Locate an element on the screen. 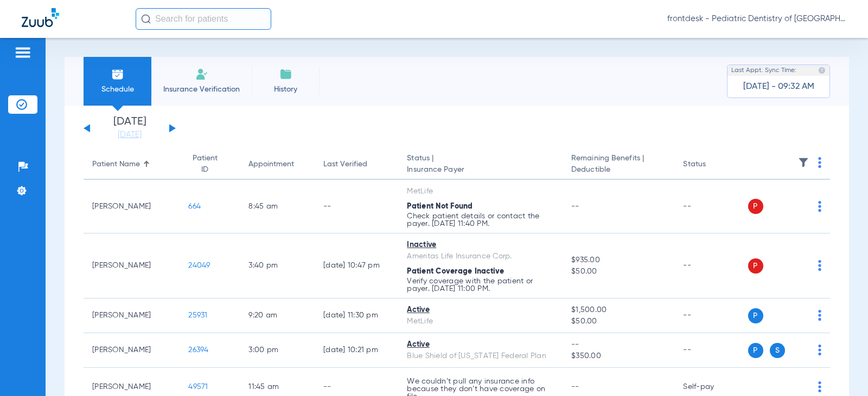  span: History is located at coordinates (285, 90).